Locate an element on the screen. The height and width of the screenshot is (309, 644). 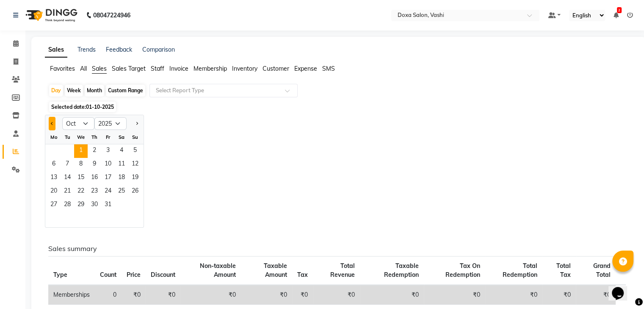
div: Week is located at coordinates (74, 91).